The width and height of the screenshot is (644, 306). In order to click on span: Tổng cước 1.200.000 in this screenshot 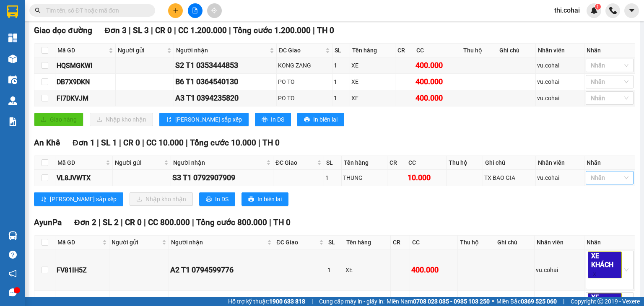, I will do `click(271, 30)`.